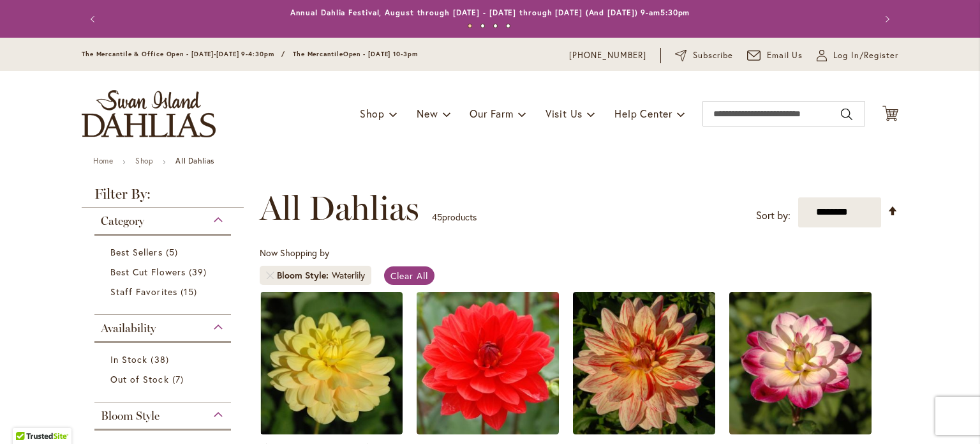 The height and width of the screenshot is (444, 980). Describe the element at coordinates (123, 221) in the screenshot. I see `span: Category` at that location.